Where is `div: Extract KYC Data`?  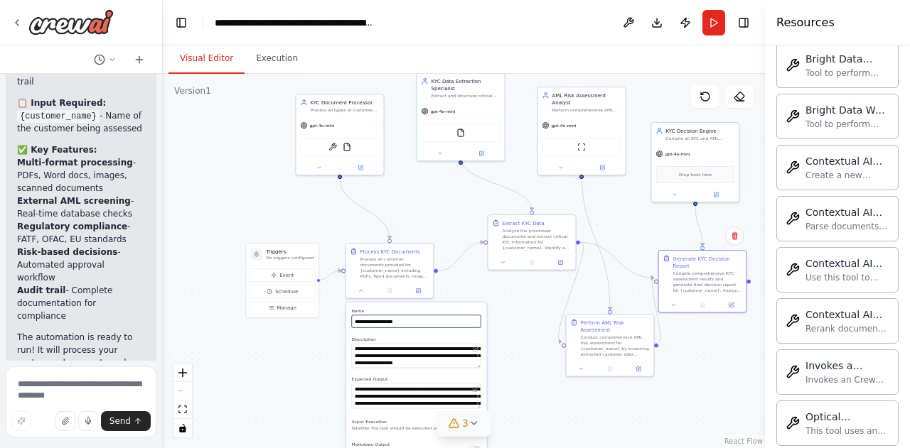
div: Extract KYC Data is located at coordinates (523, 223).